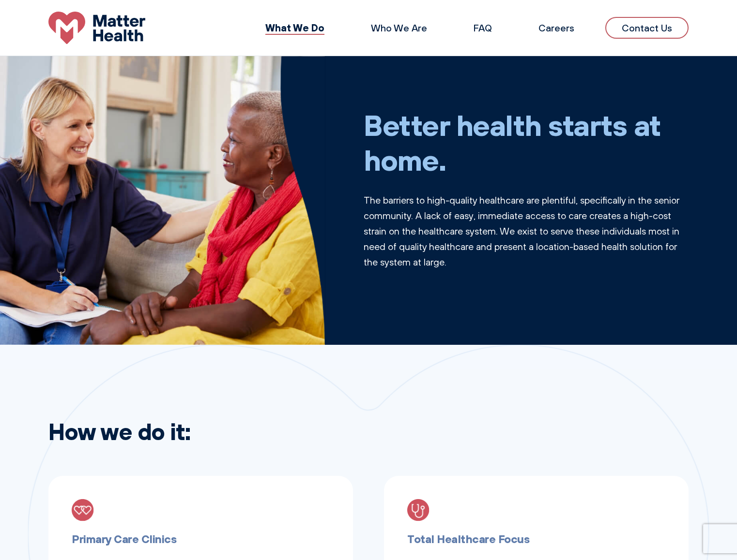 This screenshot has height=560, width=737. I want to click on h1: Better health starts at home., so click(526, 142).